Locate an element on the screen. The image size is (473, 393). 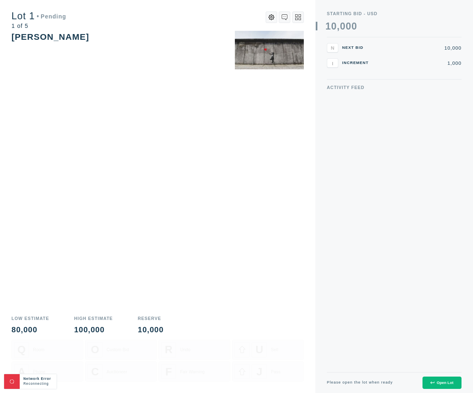
div: 80,000 is located at coordinates (30, 330).